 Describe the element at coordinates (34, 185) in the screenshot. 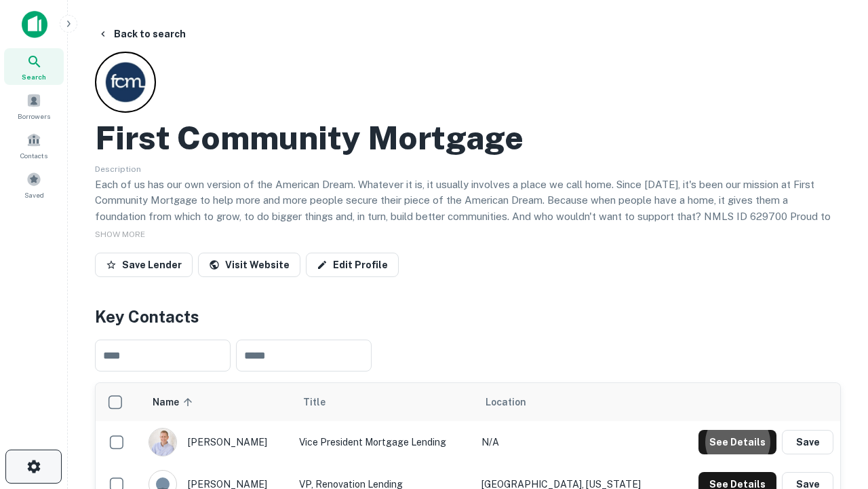

I see `a: Saved` at that location.